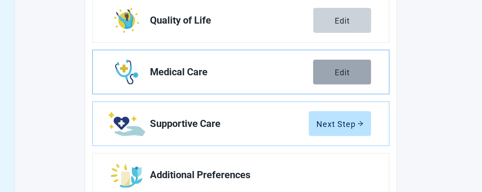 This screenshot has width=482, height=192. I want to click on button: Next Steparrow-right, so click(340, 124).